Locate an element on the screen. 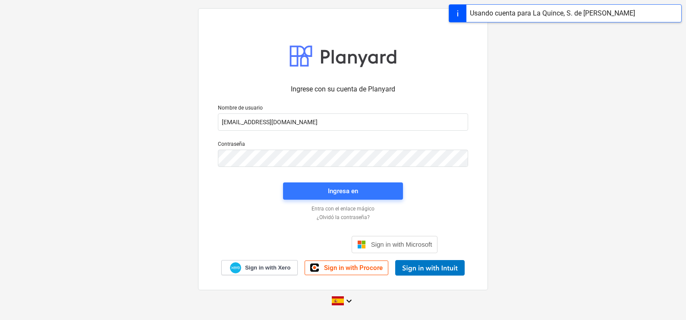 The height and width of the screenshot is (320, 686). p: Contraseña is located at coordinates (343, 145).